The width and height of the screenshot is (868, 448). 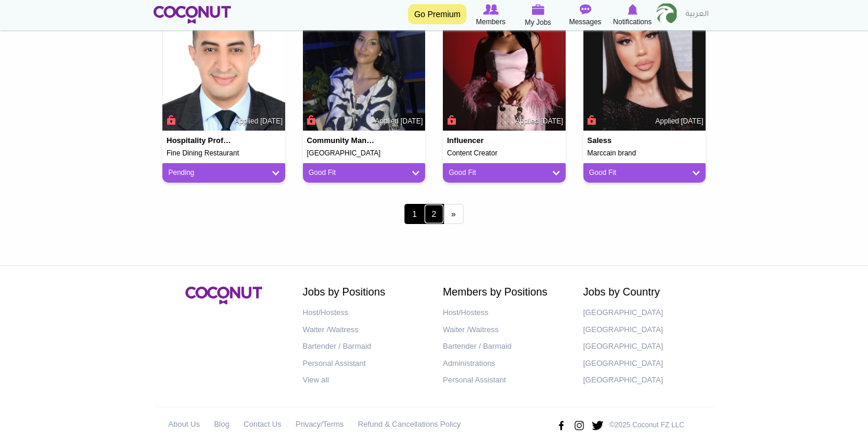 What do you see at coordinates (622, 140) in the screenshot?
I see `h4: Saless` at bounding box center [622, 140].